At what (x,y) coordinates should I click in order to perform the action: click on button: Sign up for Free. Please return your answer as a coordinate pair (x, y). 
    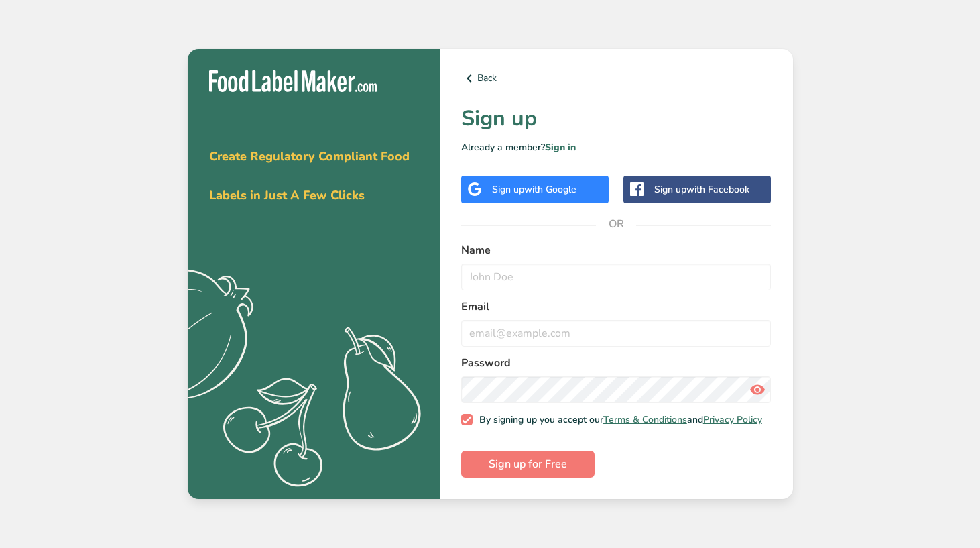
    Looking at the image, I should click on (528, 464).